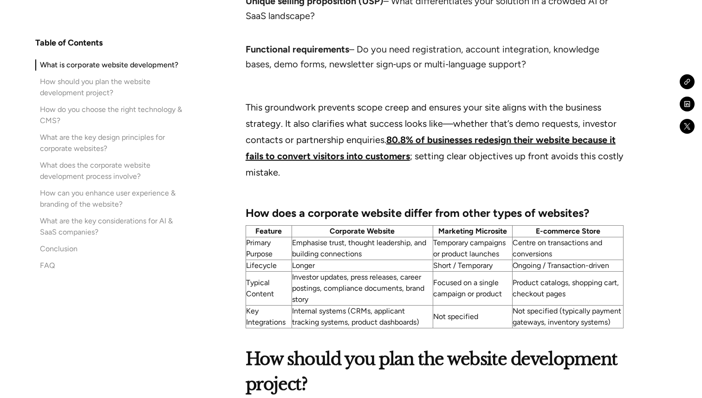  What do you see at coordinates (568, 231) in the screenshot?
I see `th: E-commerce Store` at bounding box center [568, 231].